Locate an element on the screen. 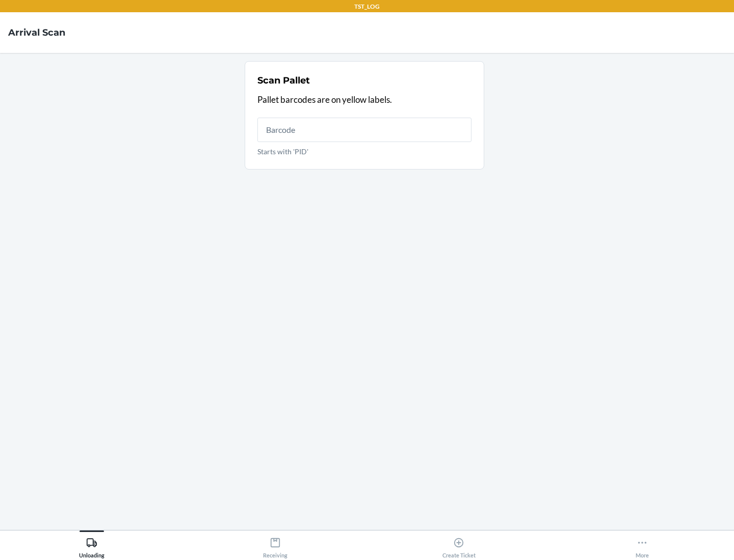  p: Pallet barcodes are on yellow labels. is located at coordinates (364, 99).